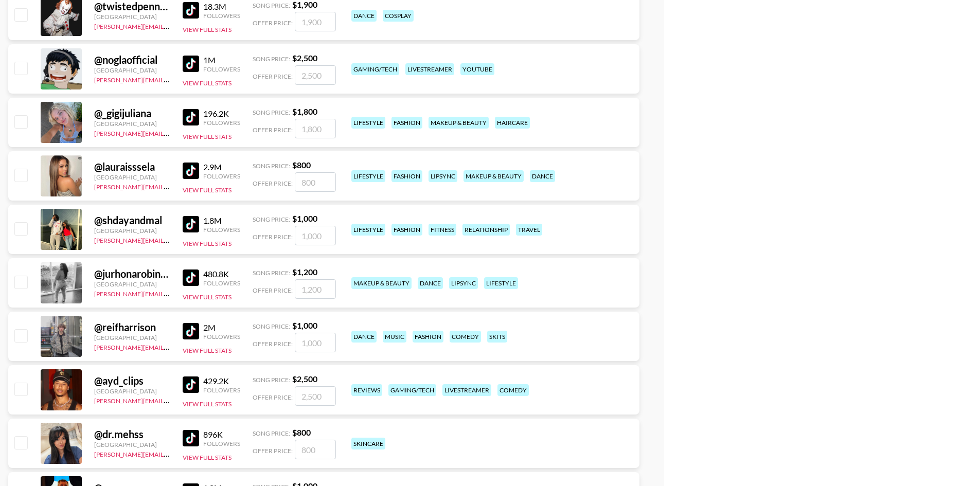 The image size is (980, 486). I want to click on div: @ shdayandmal, so click(132, 220).